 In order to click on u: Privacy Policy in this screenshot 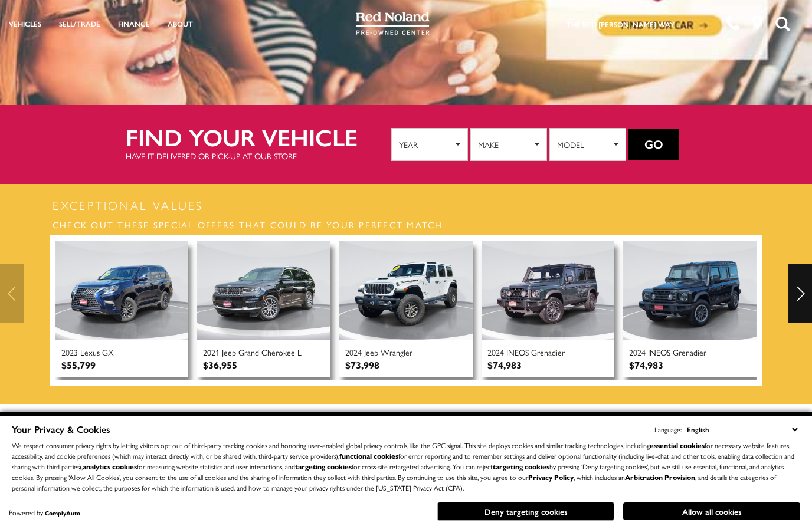, I will do `click(550, 477)`.